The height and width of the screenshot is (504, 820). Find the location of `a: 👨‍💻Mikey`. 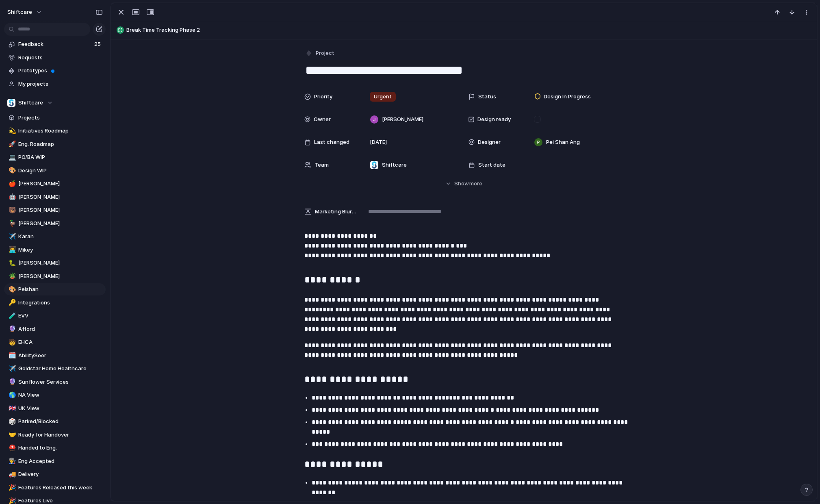

a: 👨‍💻Mikey is located at coordinates (55, 250).